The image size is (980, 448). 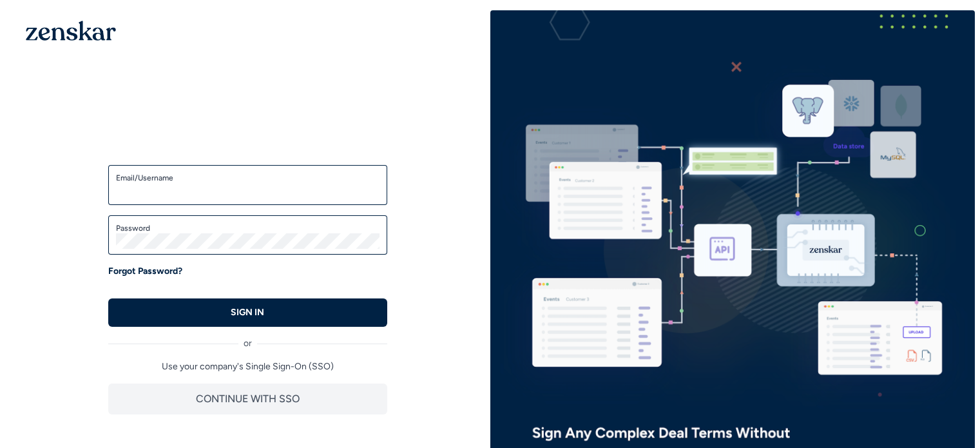 What do you see at coordinates (145, 271) in the screenshot?
I see `a: Forgot Password?` at bounding box center [145, 271].